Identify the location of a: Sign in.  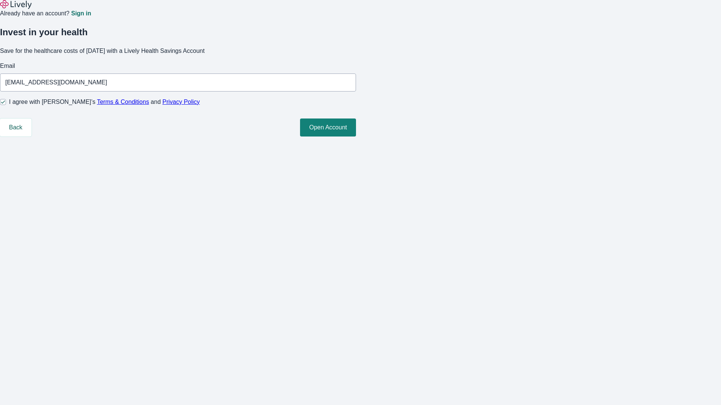
(81, 14).